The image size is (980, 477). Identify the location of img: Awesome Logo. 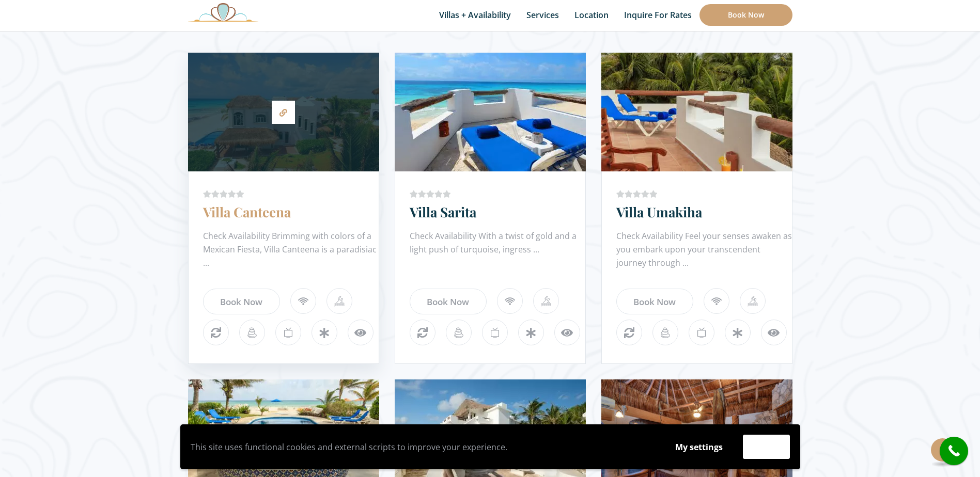
(223, 12).